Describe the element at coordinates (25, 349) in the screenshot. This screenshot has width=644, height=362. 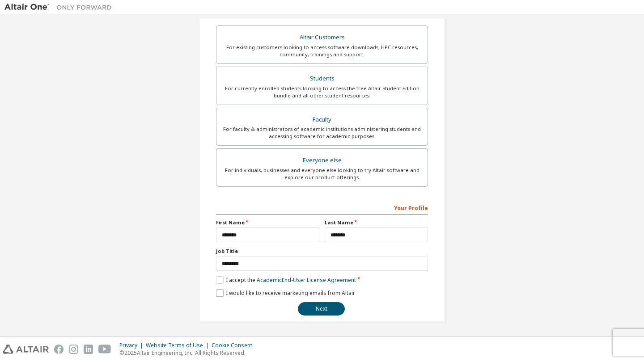
I see `img: altair_logo.svg` at that location.